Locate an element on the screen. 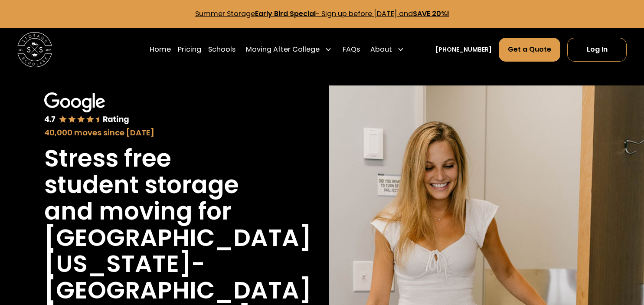  h1: Stress free student storage and moving for is located at coordinates (157, 185).